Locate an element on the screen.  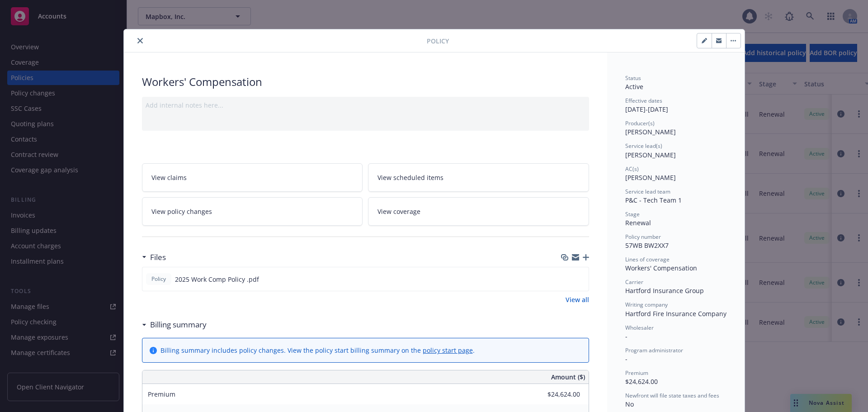
div: Billing summary is located at coordinates (174, 324).